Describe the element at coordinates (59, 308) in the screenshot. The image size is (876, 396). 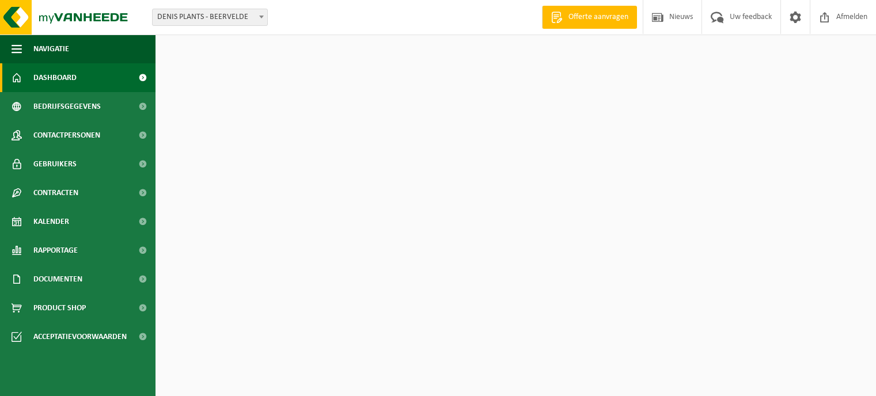
I see `span: Product Shop` at that location.